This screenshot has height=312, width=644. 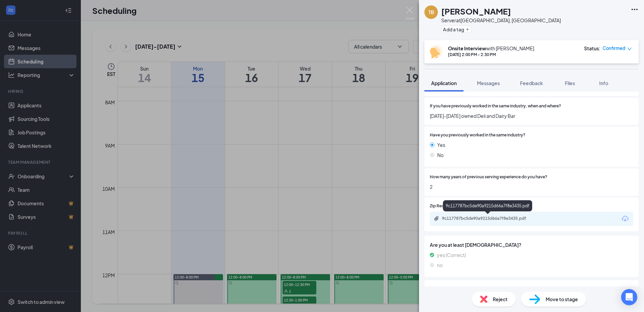 I want to click on span: If you have previously worked in the same industry, when and where?, so click(x=495, y=106).